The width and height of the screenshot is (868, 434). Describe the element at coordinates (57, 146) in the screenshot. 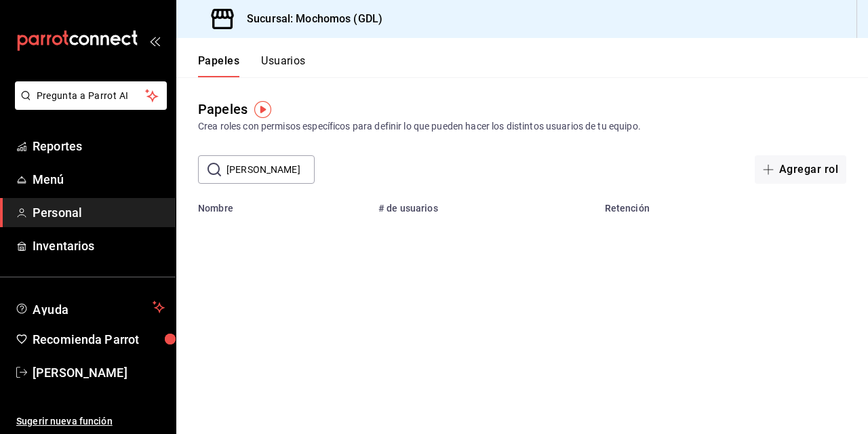

I see `font: Reportes` at that location.